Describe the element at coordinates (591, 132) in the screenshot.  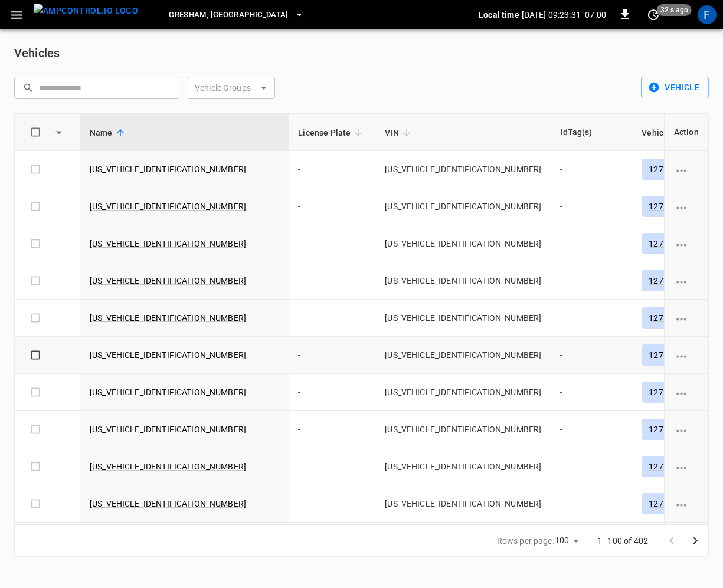
I see `th: IdTag(s)` at that location.